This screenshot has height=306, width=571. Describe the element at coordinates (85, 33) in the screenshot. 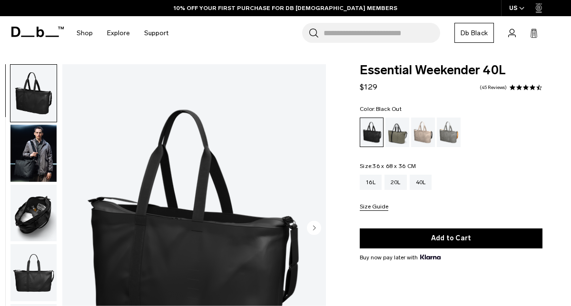

I see `a: Shop` at that location.